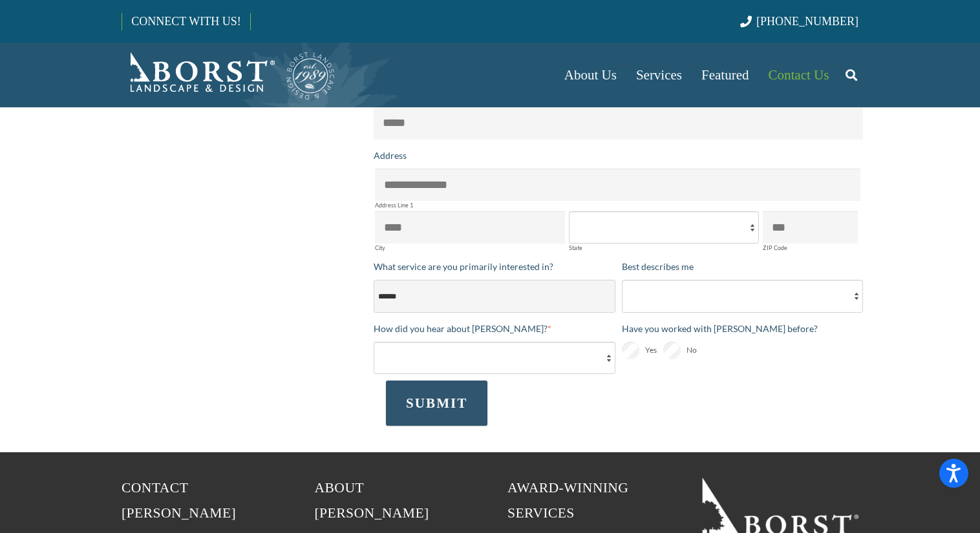 The height and width of the screenshot is (533, 980). I want to click on span: No, so click(692, 350).